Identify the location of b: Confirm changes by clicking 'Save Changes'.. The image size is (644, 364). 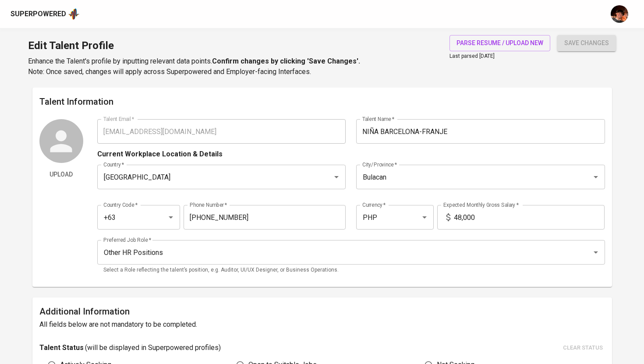
(286, 61).